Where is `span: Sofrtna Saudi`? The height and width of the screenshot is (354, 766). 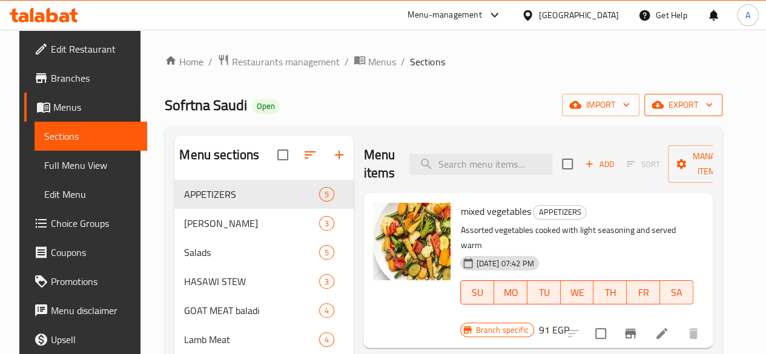
span: Sofrtna Saudi is located at coordinates (206, 105).